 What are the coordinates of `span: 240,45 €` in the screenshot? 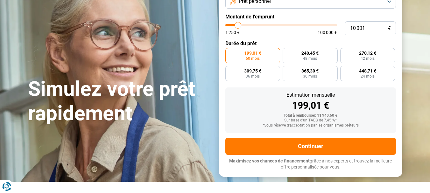 It's located at (310, 53).